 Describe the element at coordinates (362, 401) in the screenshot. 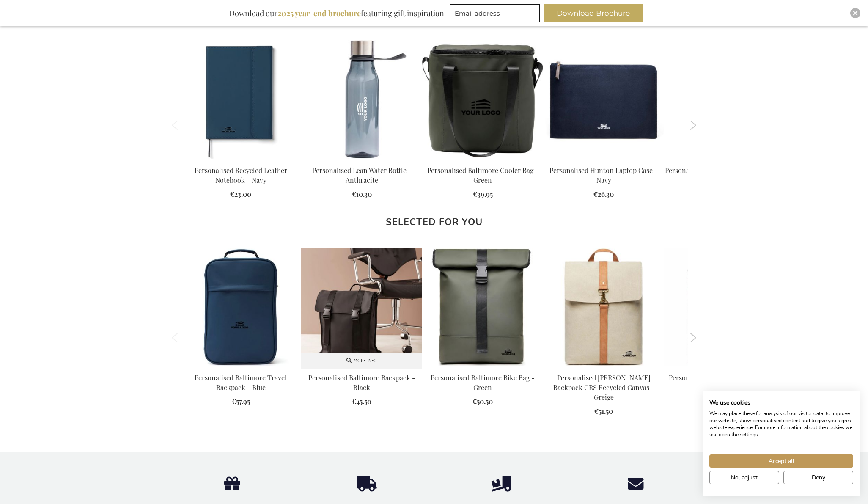

I see `span: €45.50` at that location.